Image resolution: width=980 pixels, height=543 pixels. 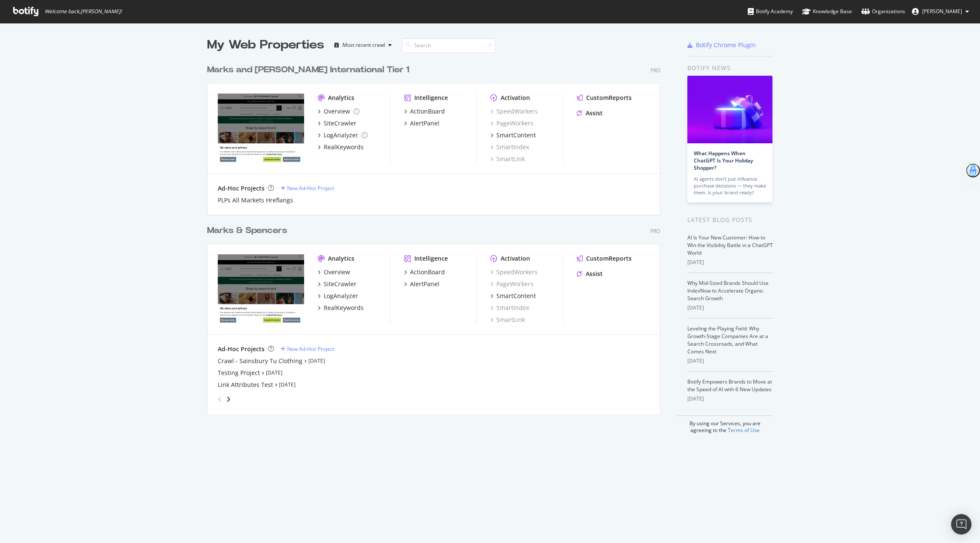 What do you see at coordinates (241, 188) in the screenshot?
I see `div: Ad-Hoc Projects` at bounding box center [241, 188].